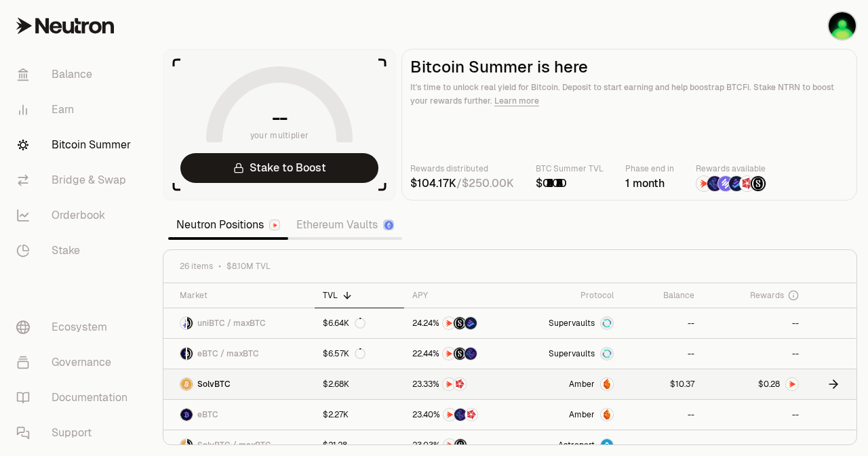  I want to click on img: SuperKeplr, so click(843, 25).